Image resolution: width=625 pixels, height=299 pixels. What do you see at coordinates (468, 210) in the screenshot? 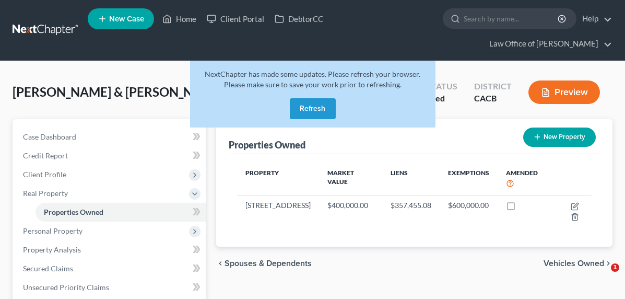
I see `td: $600,000.00` at bounding box center [468, 210].